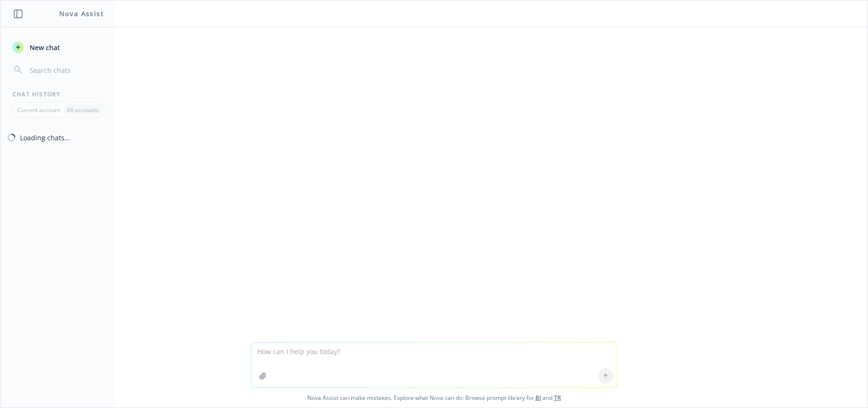 This screenshot has width=868, height=408. Describe the element at coordinates (433, 398) in the screenshot. I see `span: Nova Assist can make mistakes. Explore what Nova can do: Browse prompt library for and` at that location.